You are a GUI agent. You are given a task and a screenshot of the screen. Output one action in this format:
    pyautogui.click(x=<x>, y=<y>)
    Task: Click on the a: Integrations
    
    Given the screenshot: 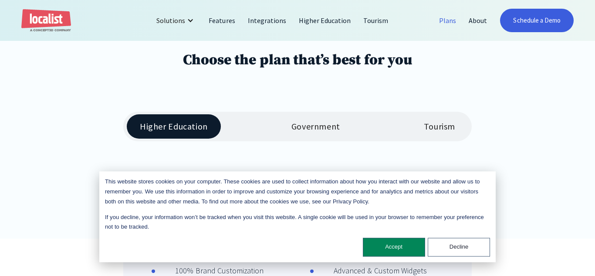 What is the action you would take?
    pyautogui.click(x=267, y=20)
    